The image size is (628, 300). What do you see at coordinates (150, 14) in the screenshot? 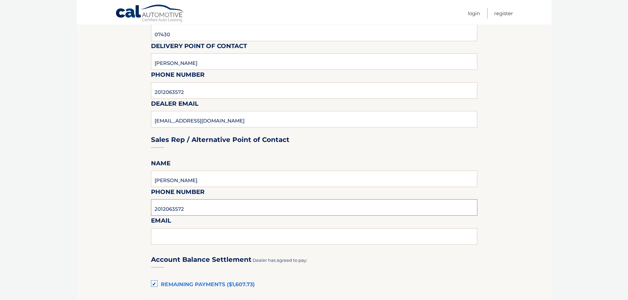
I see `a: Cal Automotive` at bounding box center [150, 14].